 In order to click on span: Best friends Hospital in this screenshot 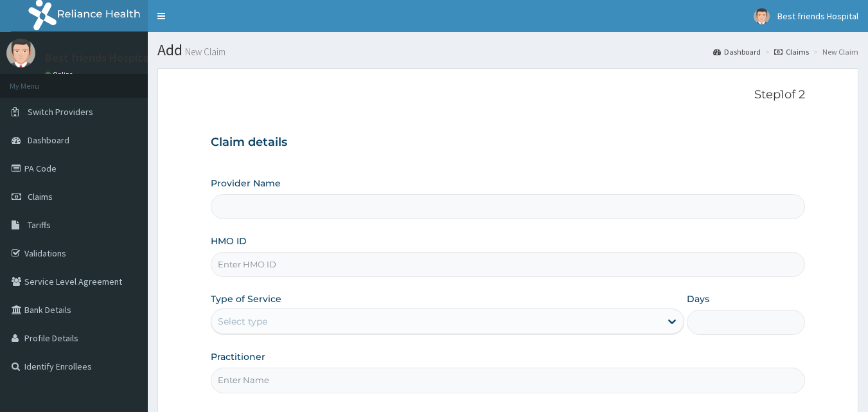, I will do `click(818, 16)`.